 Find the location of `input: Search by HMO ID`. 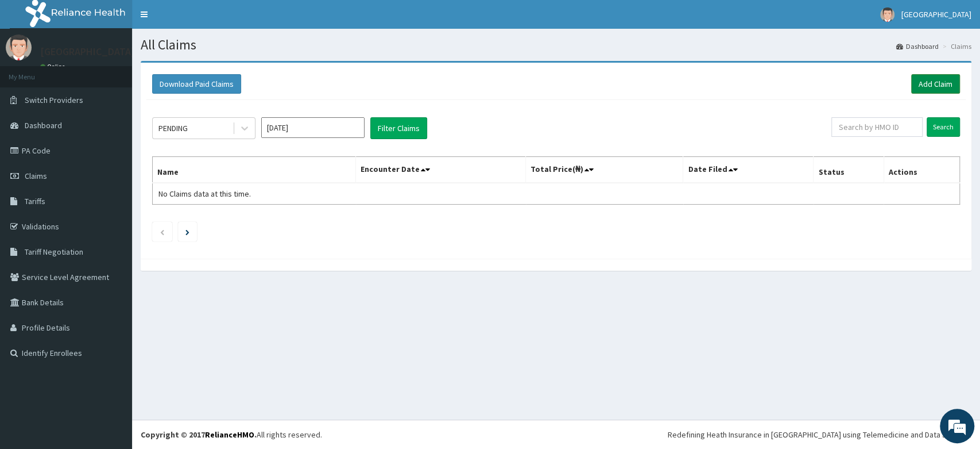

input: Search by HMO ID is located at coordinates (877, 127).